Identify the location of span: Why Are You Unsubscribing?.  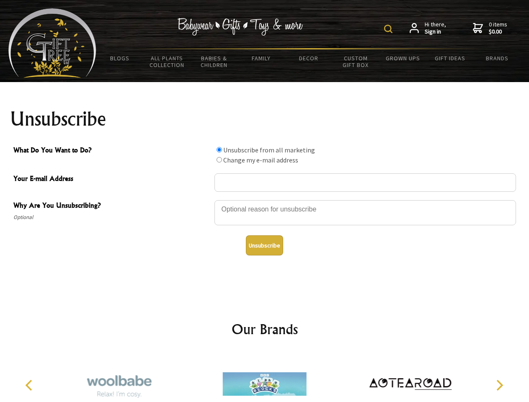
(112, 206).